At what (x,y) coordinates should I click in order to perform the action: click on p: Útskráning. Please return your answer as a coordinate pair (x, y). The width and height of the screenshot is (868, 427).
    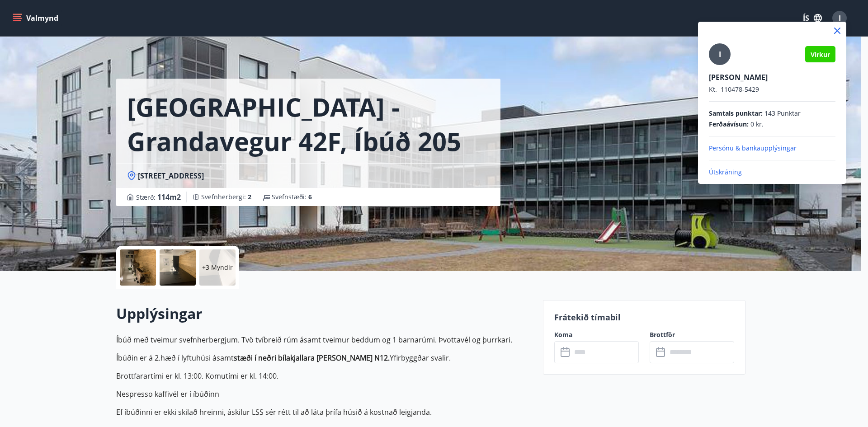
    Looking at the image, I should click on (772, 172).